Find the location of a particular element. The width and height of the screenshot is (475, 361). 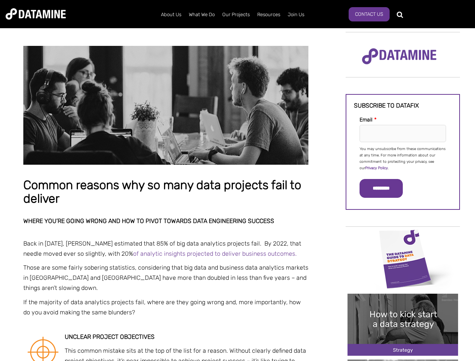

img: Data Strategy Cover thumbnail is located at coordinates (403, 259).